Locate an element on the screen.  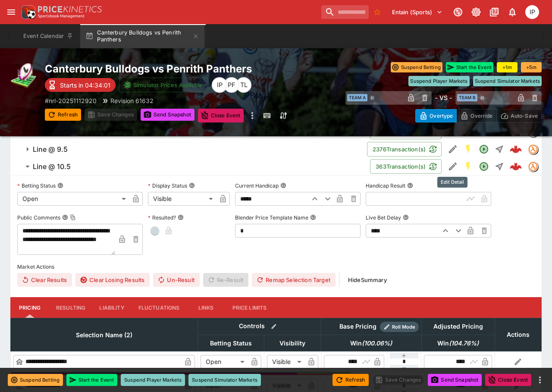
button: Auto-Save is located at coordinates (519, 116).